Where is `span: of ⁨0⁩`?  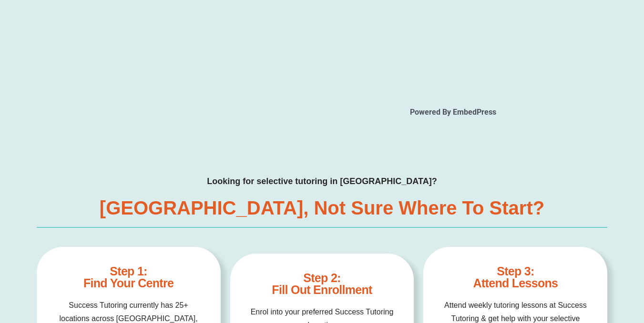 span: of ⁨0⁩ is located at coordinates (107, 7).